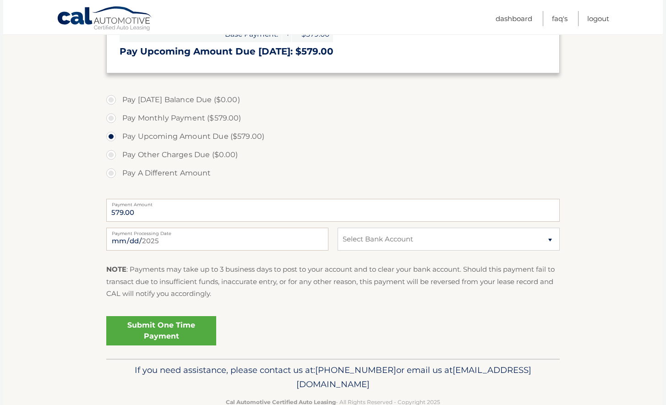 The width and height of the screenshot is (666, 405). I want to click on label: Payment Processing Date, so click(217, 231).